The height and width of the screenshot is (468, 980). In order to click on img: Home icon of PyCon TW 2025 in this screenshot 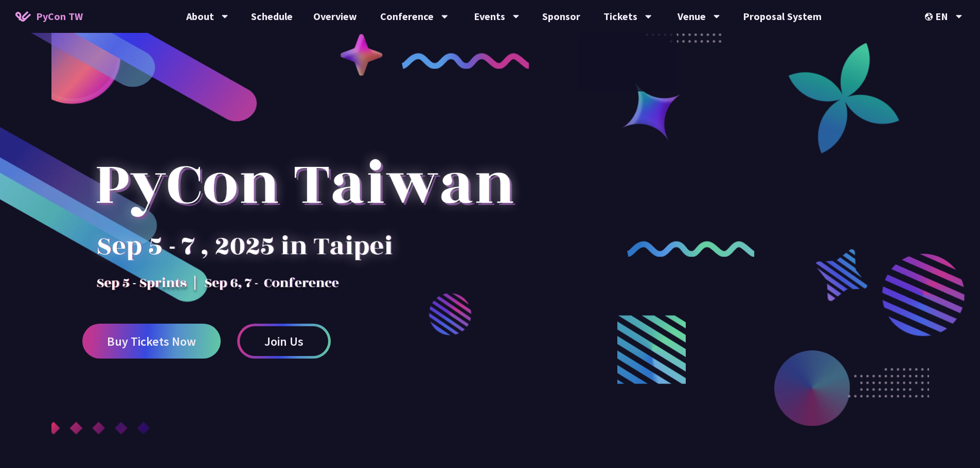, I will do `click(23, 16)`.